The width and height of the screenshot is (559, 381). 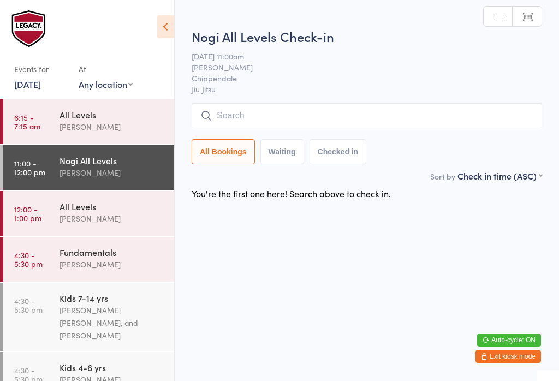 What do you see at coordinates (291, 193) in the screenshot?
I see `div: You're the first one here! Search above to check in.` at bounding box center [291, 193].